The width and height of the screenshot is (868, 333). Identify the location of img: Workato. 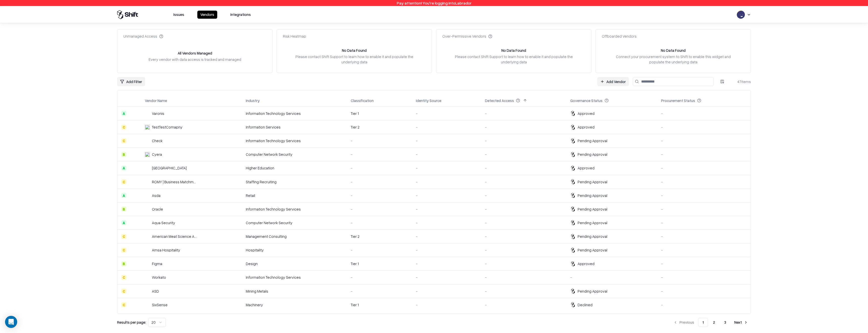
(148, 278).